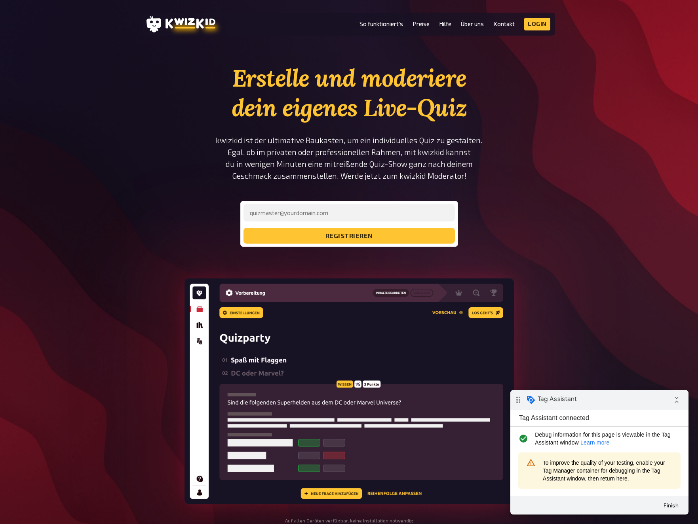 This screenshot has width=698, height=524. I want to click on div: Auf allen Geräten verfügbar, keine Installation notwendig, so click(349, 521).